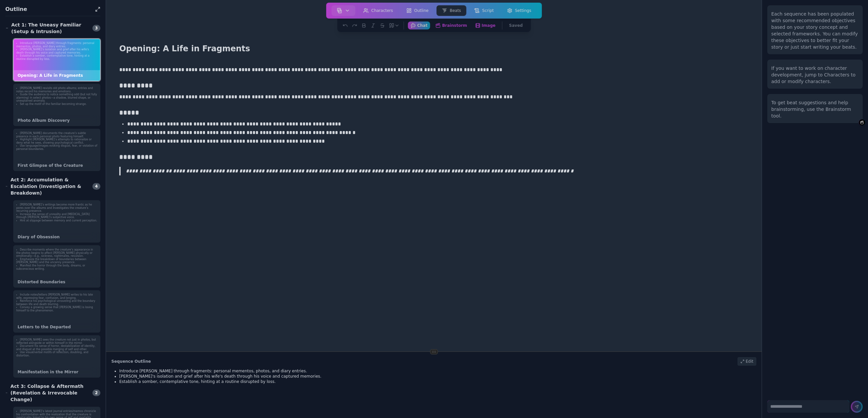 The height and width of the screenshot is (418, 868). What do you see at coordinates (815, 30) in the screenshot?
I see `div: Each sequence has been populated with some recommended objectives based on your story concept and...` at bounding box center [815, 30].